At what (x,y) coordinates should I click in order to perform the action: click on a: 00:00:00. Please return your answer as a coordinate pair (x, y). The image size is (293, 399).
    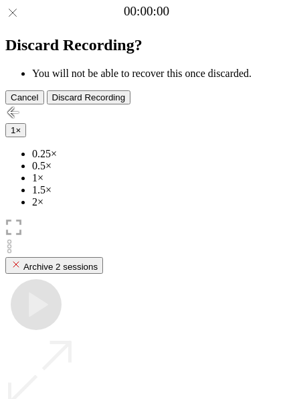
    Looking at the image, I should click on (147, 11).